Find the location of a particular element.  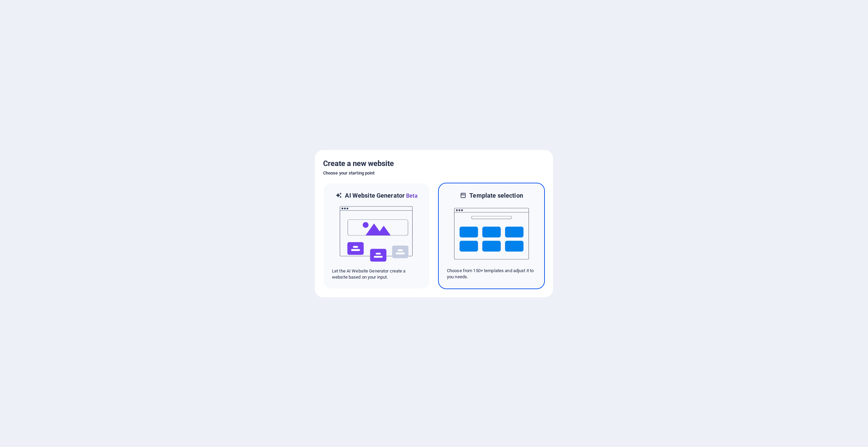

div: AI Website GeneratorBetaaiLet the AI Website Generator create a website based on your input. is located at coordinates (377, 236).